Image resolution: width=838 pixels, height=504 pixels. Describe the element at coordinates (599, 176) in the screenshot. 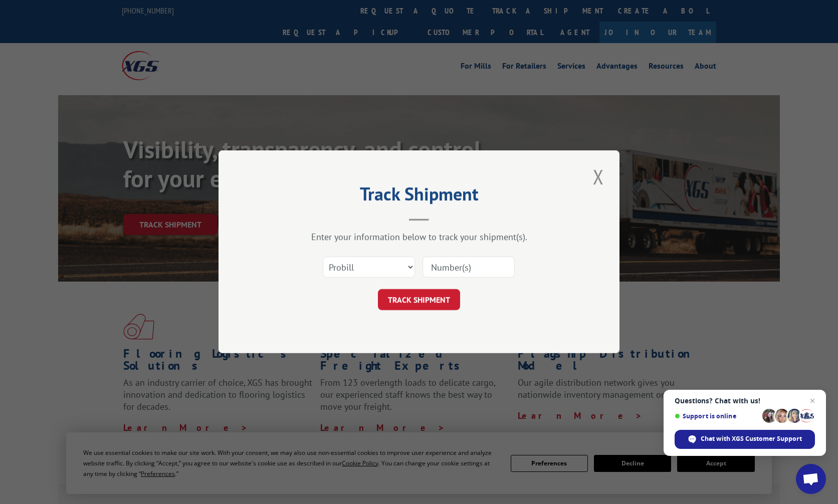

I see `button: Close modal` at that location.